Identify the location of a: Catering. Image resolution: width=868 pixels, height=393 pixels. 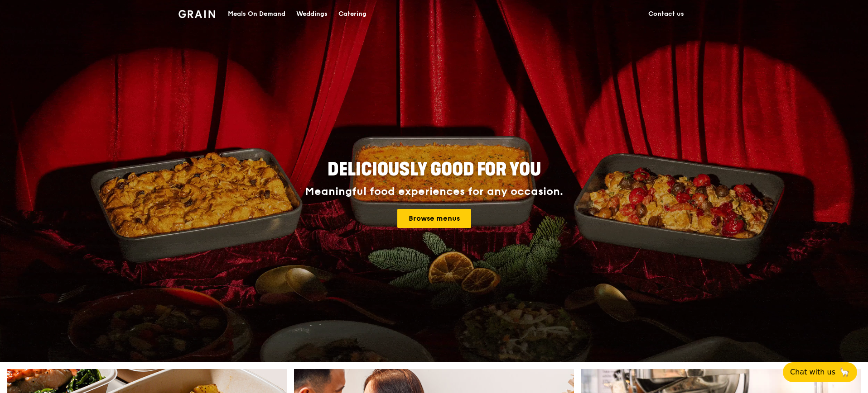
(352, 14).